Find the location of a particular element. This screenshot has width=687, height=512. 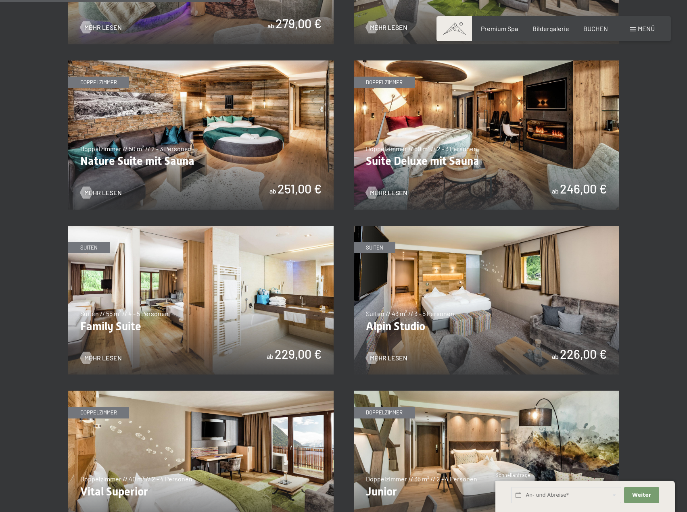

img: Family Suite is located at coordinates (201, 301).